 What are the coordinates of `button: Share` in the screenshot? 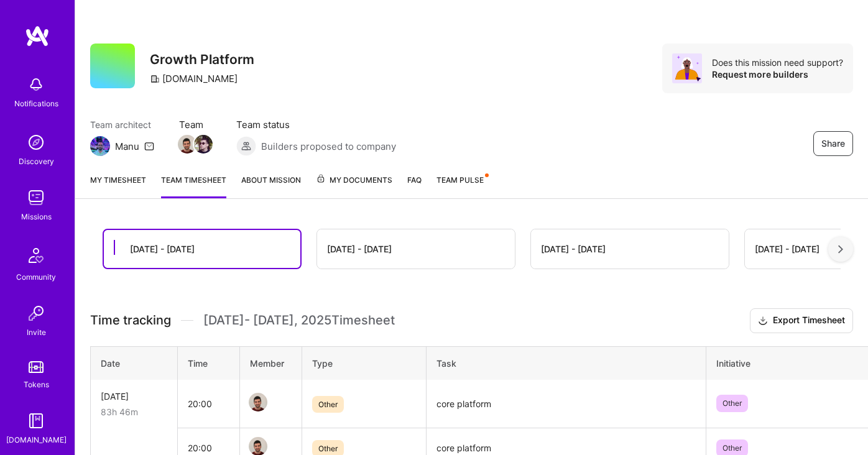 It's located at (833, 144).